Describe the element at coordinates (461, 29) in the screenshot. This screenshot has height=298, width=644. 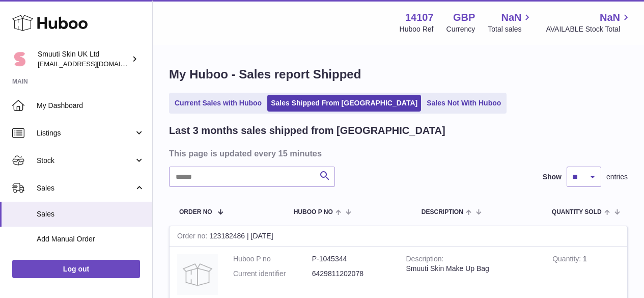
I see `div: Currency` at that location.